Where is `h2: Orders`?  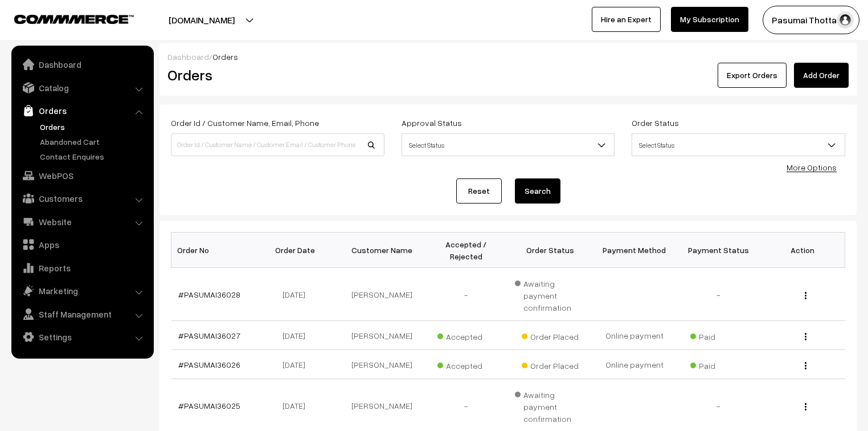 h2: Orders is located at coordinates (275, 75).